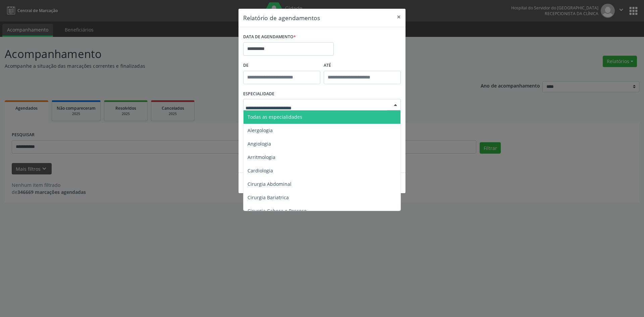 This screenshot has height=317, width=644. What do you see at coordinates (275, 116) in the screenshot?
I see `span: Todas as especialidades` at bounding box center [275, 116].